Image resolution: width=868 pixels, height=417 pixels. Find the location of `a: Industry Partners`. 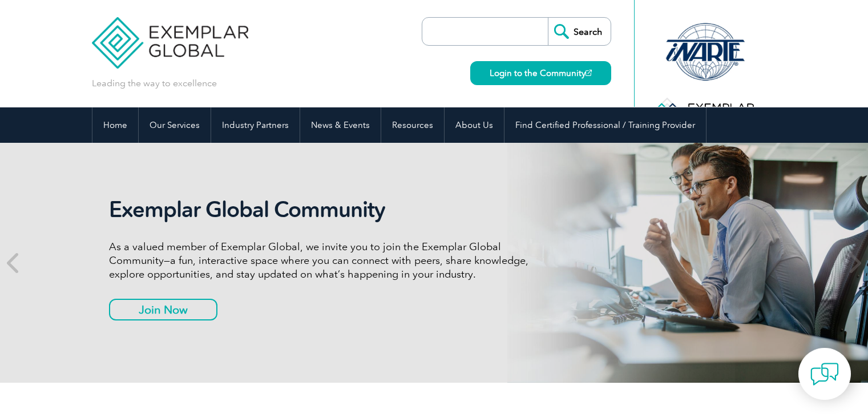

a: Industry Partners is located at coordinates (255, 125).